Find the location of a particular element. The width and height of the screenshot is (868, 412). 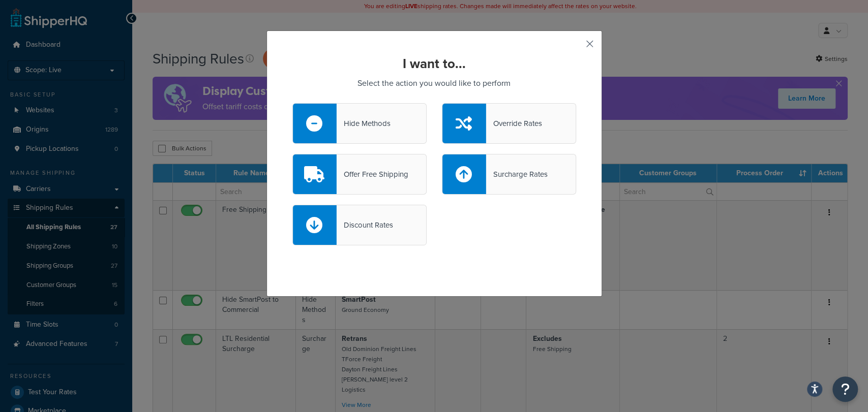

div: Surcharge Rates is located at coordinates (516, 174).